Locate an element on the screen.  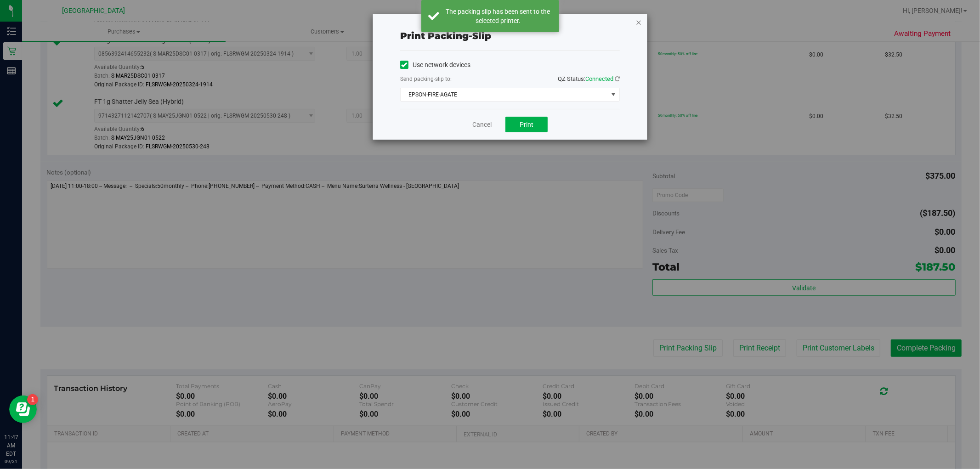
span: Print packing-slip is located at coordinates (446, 35).